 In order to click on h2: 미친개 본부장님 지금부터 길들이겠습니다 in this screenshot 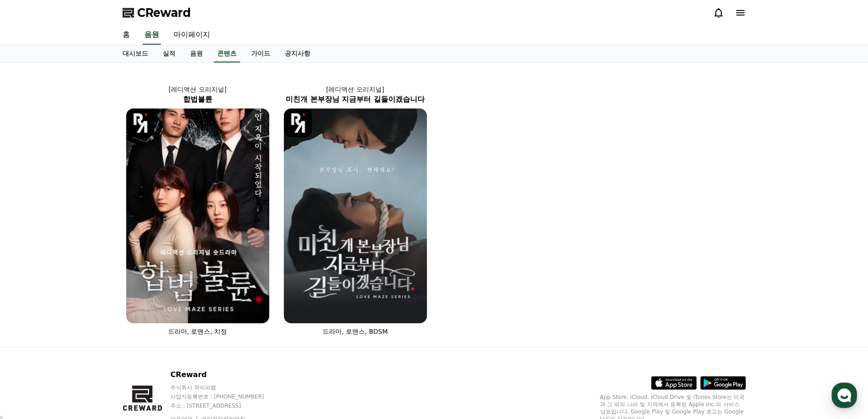, I will do `click(355, 99)`.